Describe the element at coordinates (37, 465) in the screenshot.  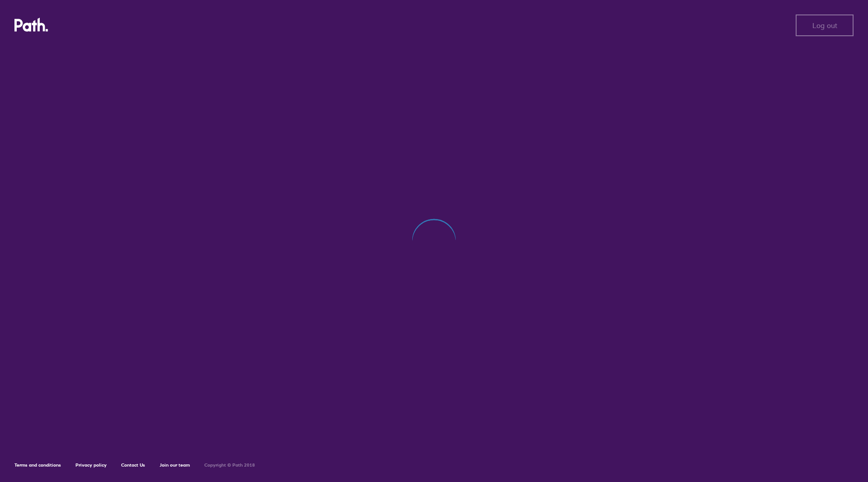
I see `a: Terms and conditions` at that location.